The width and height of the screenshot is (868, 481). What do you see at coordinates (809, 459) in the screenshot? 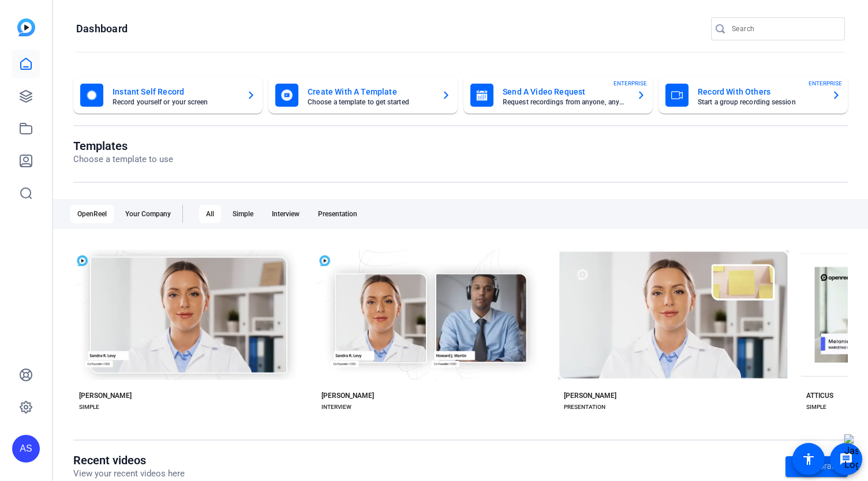
I see `mat-icon: accessibility` at bounding box center [809, 459].